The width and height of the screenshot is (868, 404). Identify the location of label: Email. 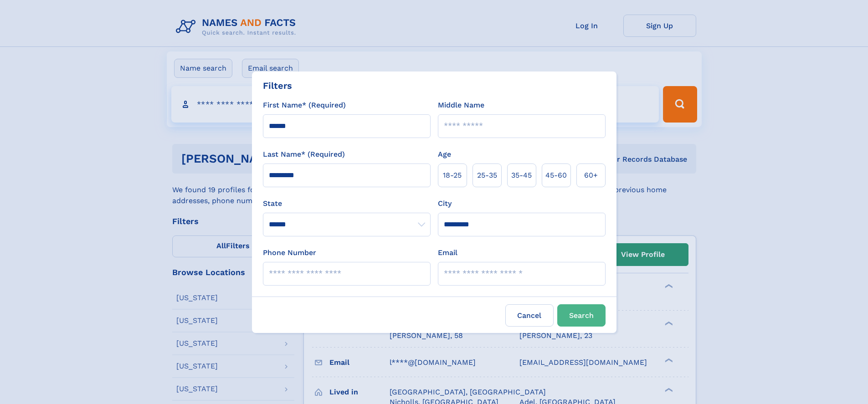
(448, 253).